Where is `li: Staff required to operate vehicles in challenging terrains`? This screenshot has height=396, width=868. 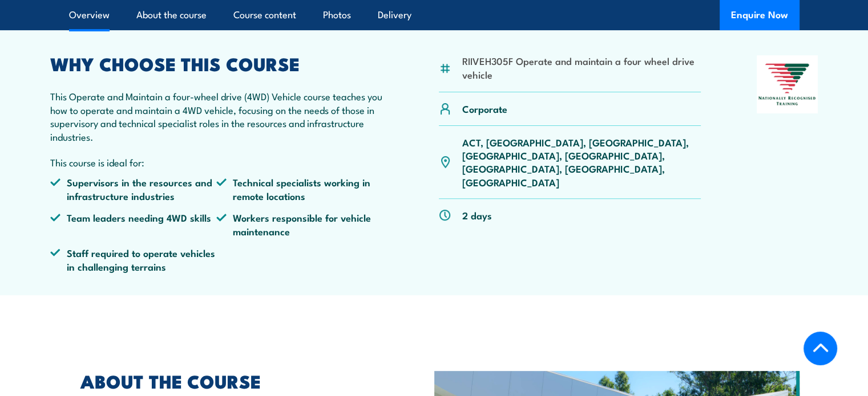
li: Staff required to operate vehicles in challenging terrains is located at coordinates (134, 260).